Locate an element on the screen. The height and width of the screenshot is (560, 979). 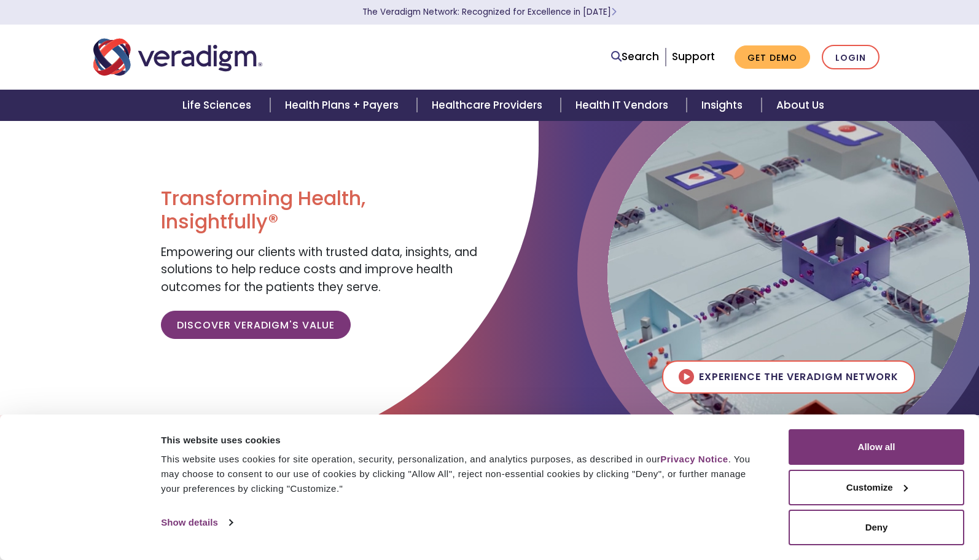
a: Life Sciences is located at coordinates (219, 105).